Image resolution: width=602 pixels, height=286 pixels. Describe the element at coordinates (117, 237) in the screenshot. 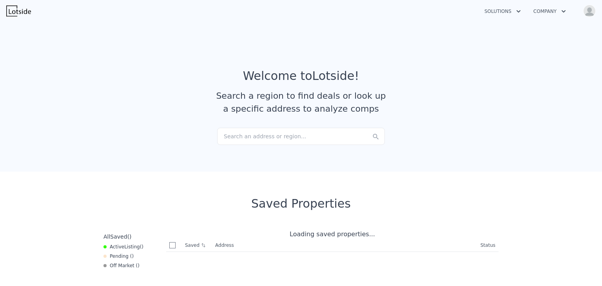

I see `div: All ( )` at that location.